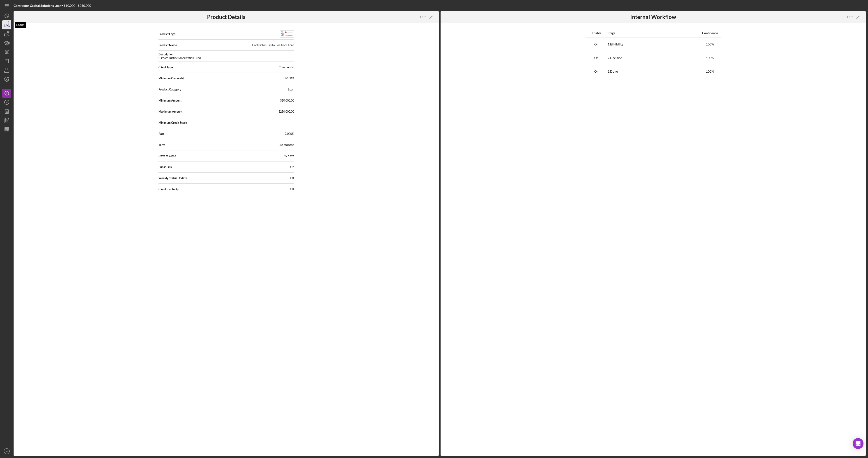 This screenshot has height=458, width=868. Describe the element at coordinates (161, 134) in the screenshot. I see `span: Rate` at that location.